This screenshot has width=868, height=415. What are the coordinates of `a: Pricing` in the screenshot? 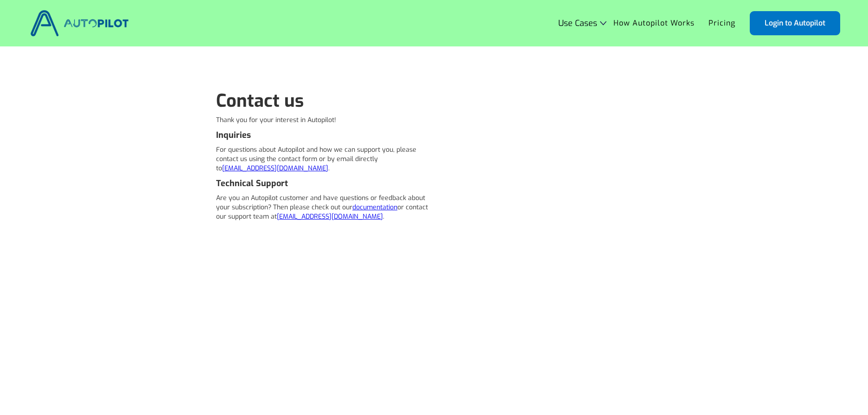 It's located at (723, 23).